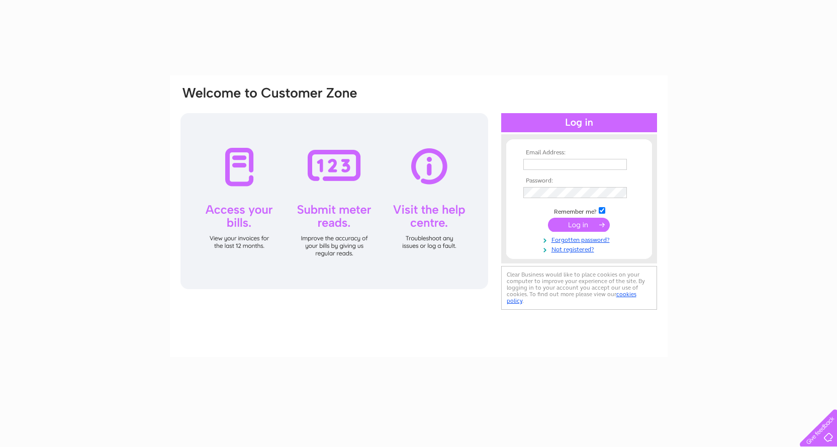  What do you see at coordinates (579, 181) in the screenshot?
I see `th: Password:` at bounding box center [579, 181].